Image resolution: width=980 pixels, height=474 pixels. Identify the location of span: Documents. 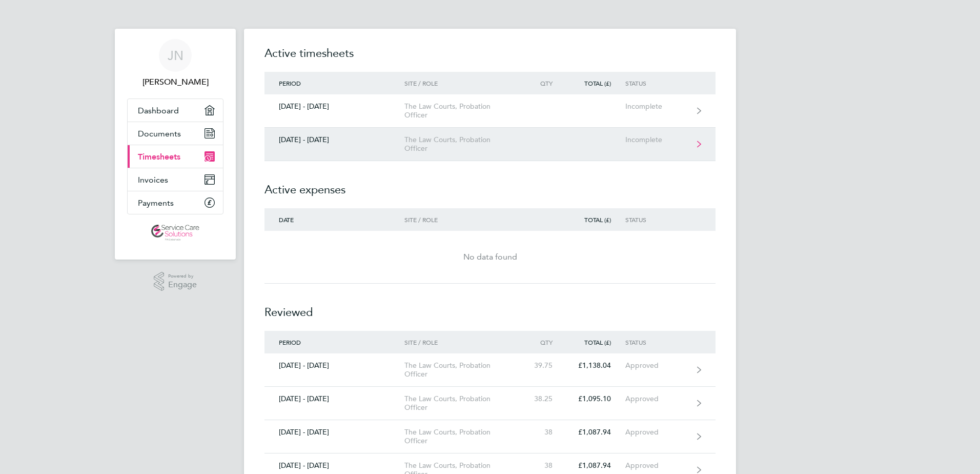
(159, 134).